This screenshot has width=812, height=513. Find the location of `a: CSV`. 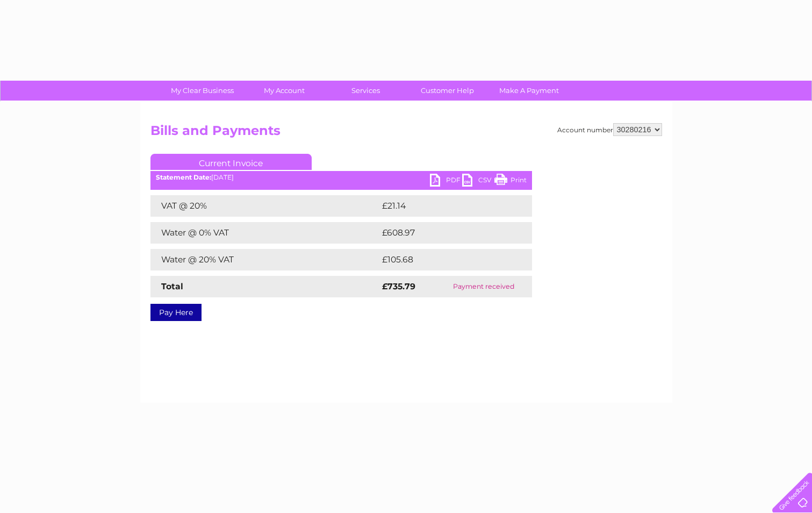

a: CSV is located at coordinates (478, 181).